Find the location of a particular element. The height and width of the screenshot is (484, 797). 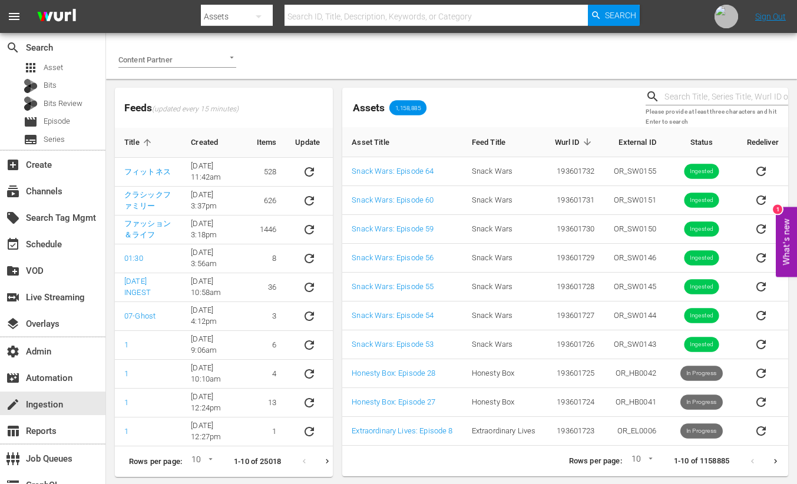

td: 193601726 is located at coordinates (575, 345).